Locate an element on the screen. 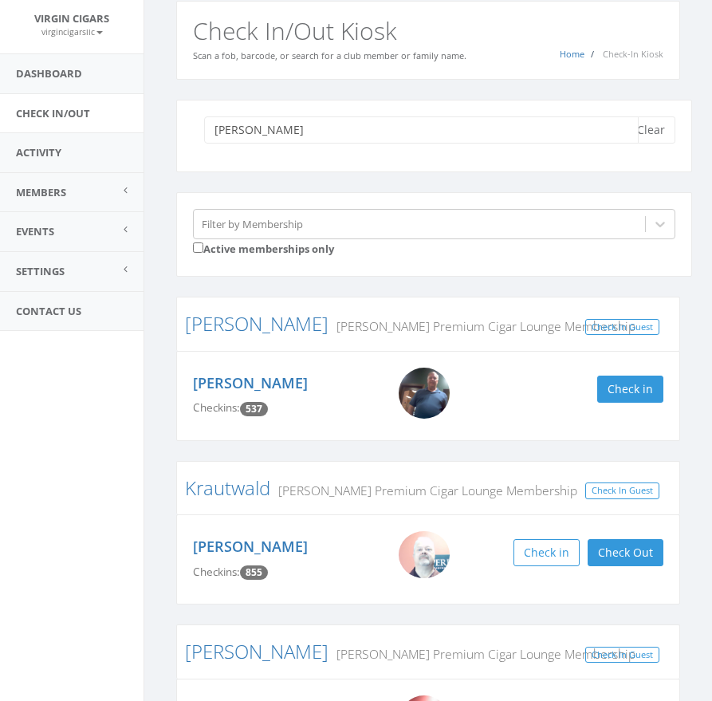  a: virgincigarsllc is located at coordinates (72, 31).